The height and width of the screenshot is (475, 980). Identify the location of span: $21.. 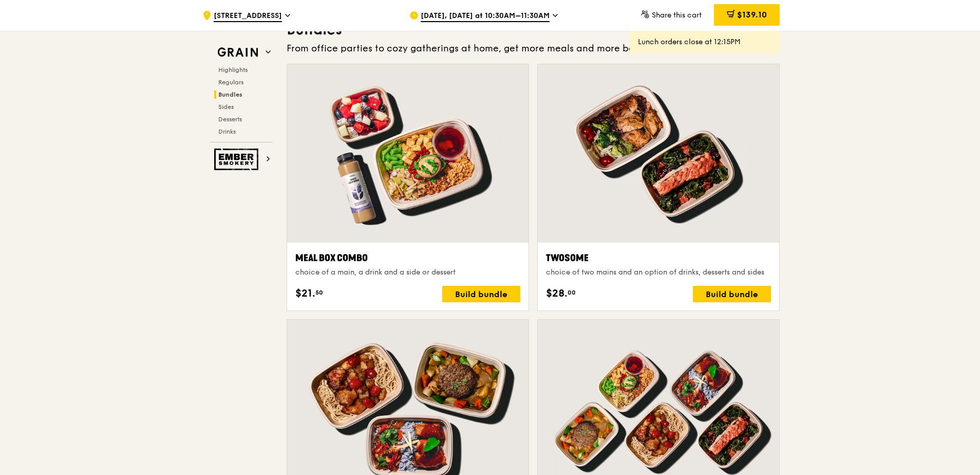
(305, 294).